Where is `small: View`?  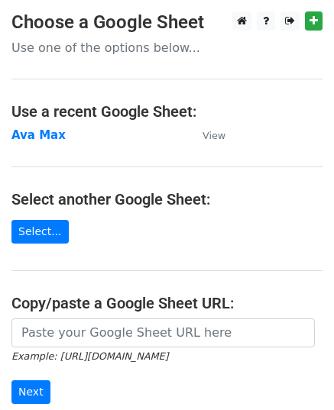
small: View is located at coordinates (214, 135).